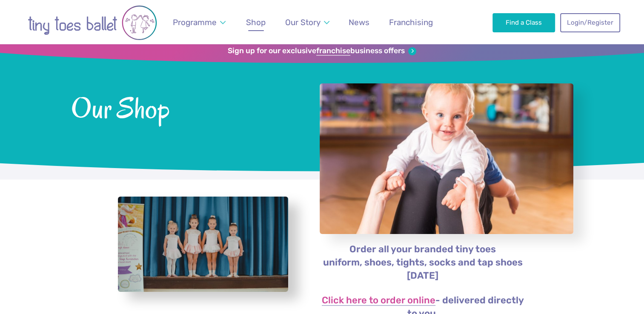 This screenshot has width=644, height=314. I want to click on a: Find a Class, so click(523, 23).